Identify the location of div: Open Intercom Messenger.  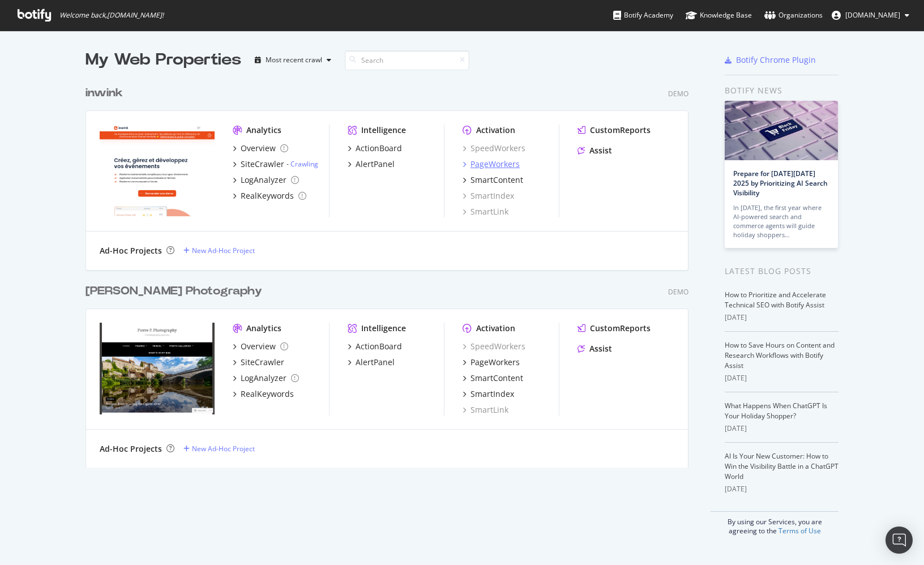
(899, 540).